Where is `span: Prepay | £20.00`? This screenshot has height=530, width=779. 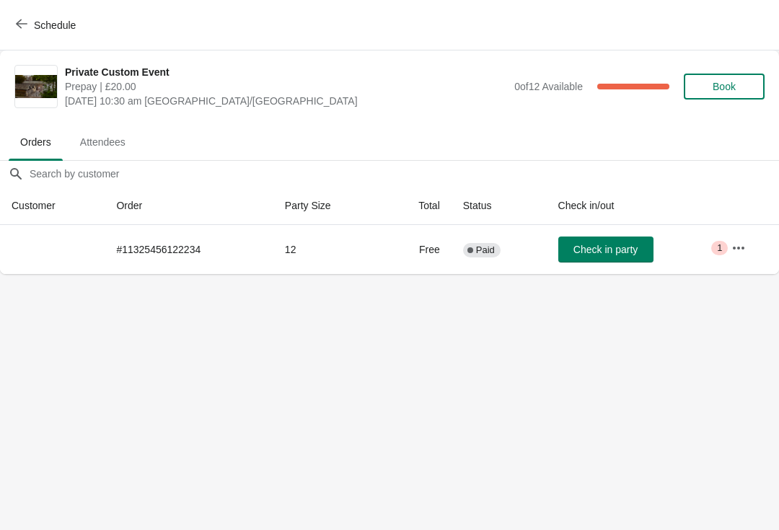
span: Prepay | £20.00 is located at coordinates (286, 87).